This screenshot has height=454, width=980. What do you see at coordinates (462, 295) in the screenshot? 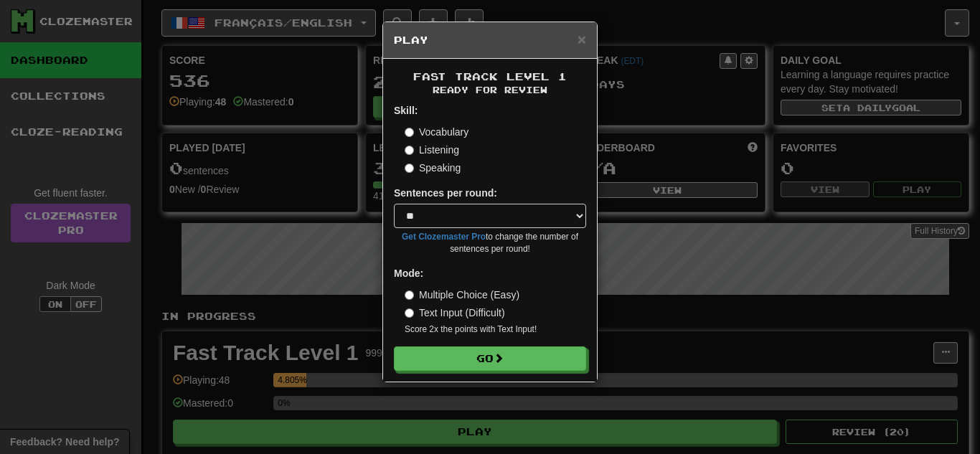
I see `label: Multiple Choice (Easy)` at bounding box center [462, 295].